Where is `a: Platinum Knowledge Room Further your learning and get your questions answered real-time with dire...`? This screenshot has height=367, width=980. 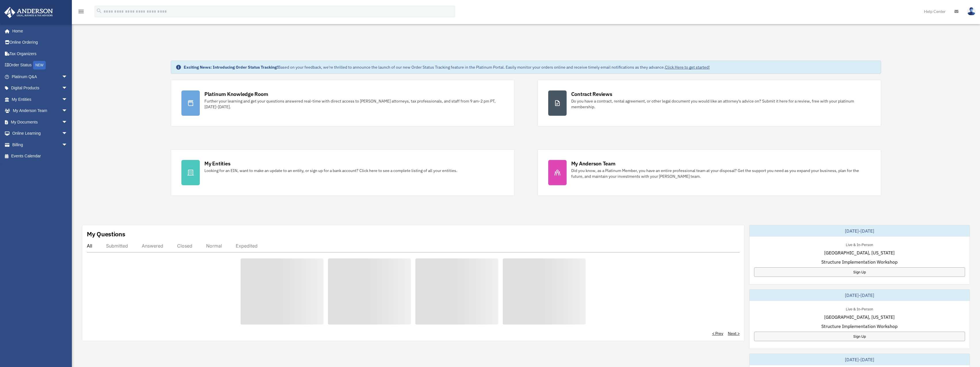 a: Platinum Knowledge Room Further your learning and get your questions answered real-time with dire... is located at coordinates (343, 103).